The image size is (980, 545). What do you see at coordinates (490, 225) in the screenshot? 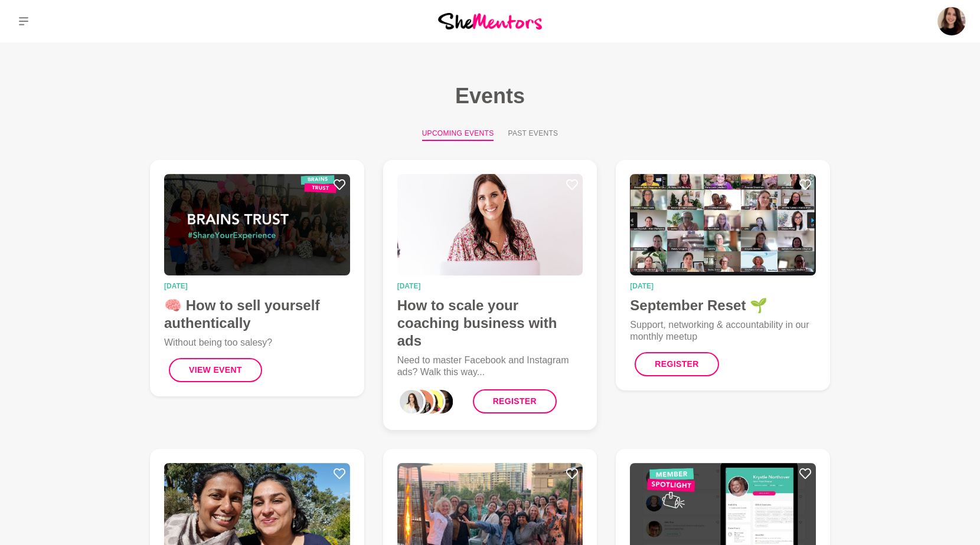
I see `img: How to scale your coaching business with ads` at bounding box center [490, 225].